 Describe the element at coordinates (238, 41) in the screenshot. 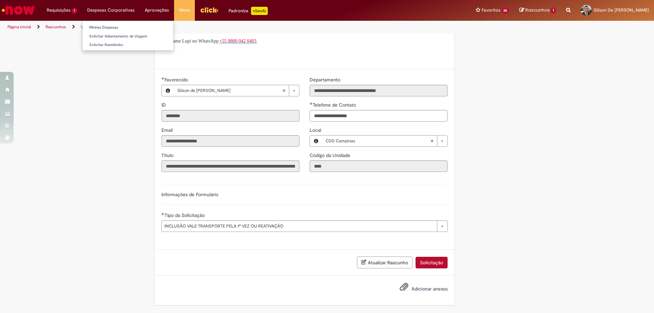

I see `a: +55 0800 042 0403` at that location.